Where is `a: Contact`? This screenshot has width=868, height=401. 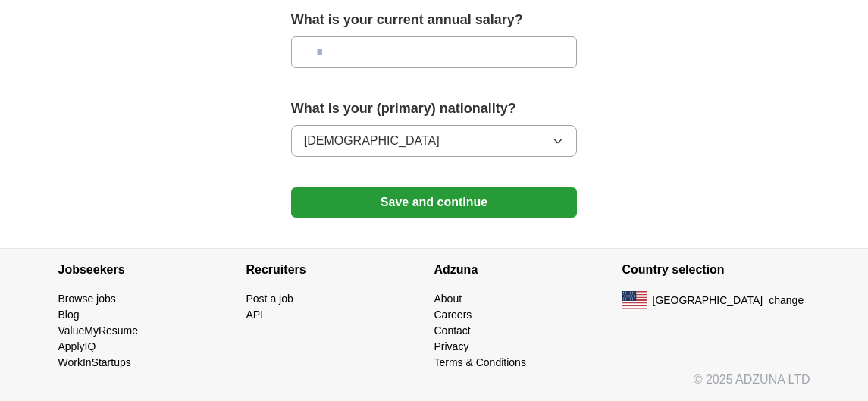
a: Contact is located at coordinates (453, 330).